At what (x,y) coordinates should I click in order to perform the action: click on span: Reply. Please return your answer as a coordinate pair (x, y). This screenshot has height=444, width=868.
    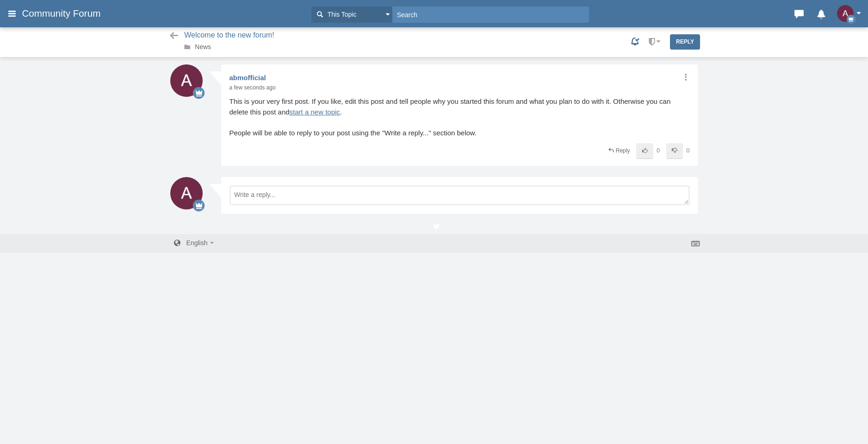
    Looking at the image, I should click on (623, 150).